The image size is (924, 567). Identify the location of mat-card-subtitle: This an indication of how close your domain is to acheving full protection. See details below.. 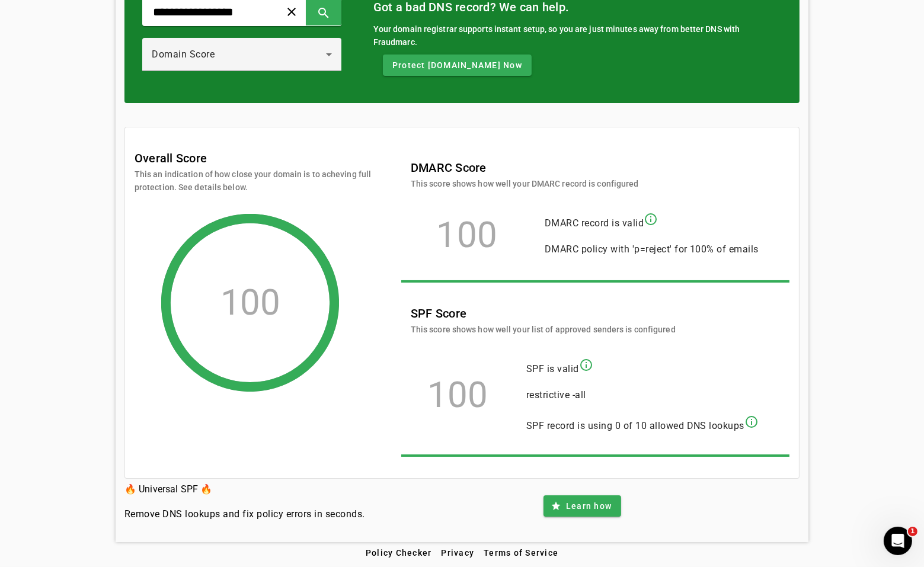
(253, 180).